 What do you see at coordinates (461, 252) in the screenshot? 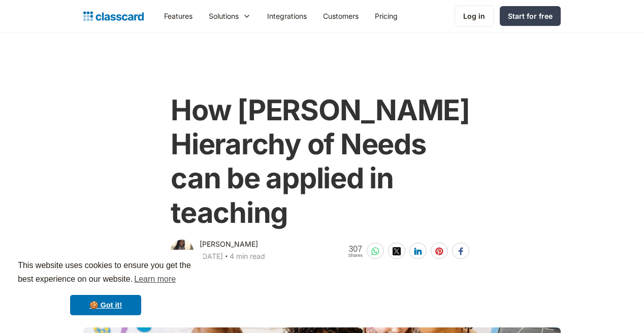
I see `img: facebook-white sharing button` at bounding box center [461, 252].